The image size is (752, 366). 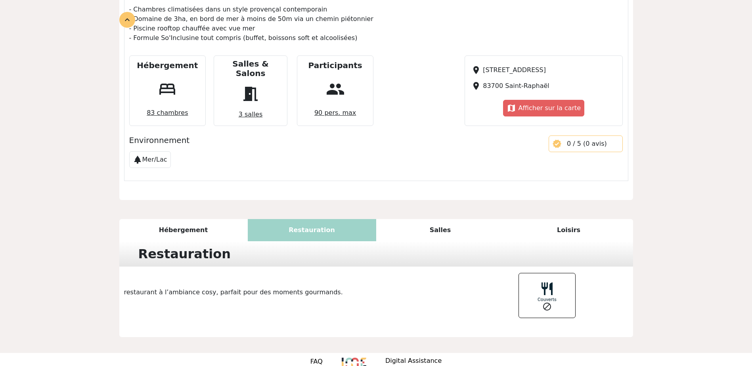 What do you see at coordinates (587, 144) in the screenshot?
I see `span: 0 / 5 (0 avis)` at bounding box center [587, 144].